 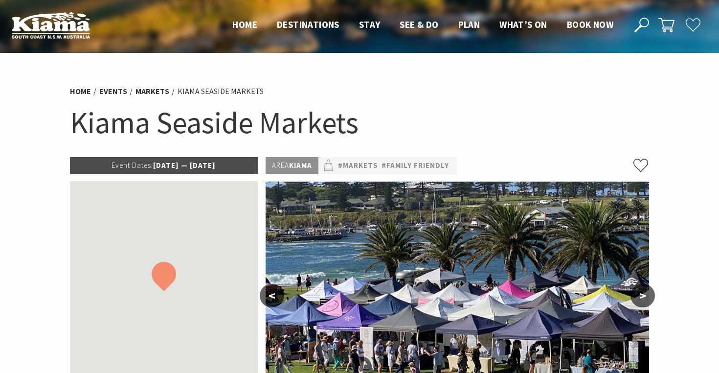 What do you see at coordinates (308, 24) in the screenshot?
I see `span: Destinations` at bounding box center [308, 24].